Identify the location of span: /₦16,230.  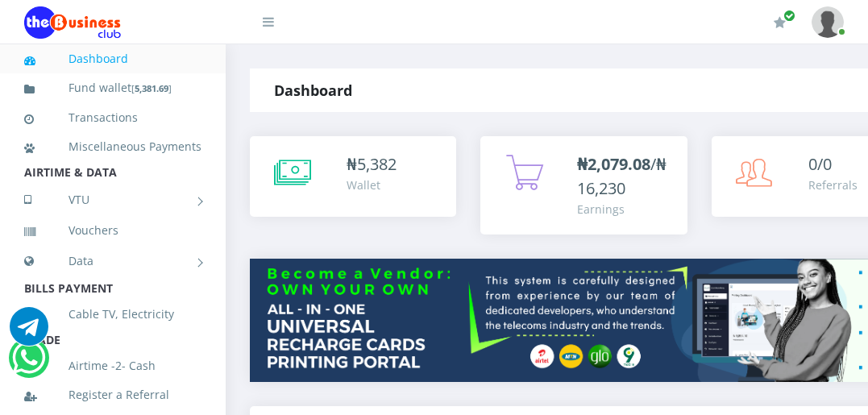
(622, 176).